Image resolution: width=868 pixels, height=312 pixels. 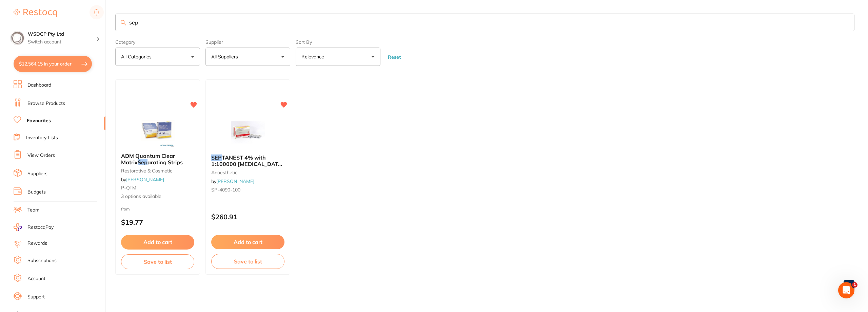 What do you see at coordinates (248, 57) in the screenshot?
I see `button: All Suppliers` at bounding box center [248, 57].